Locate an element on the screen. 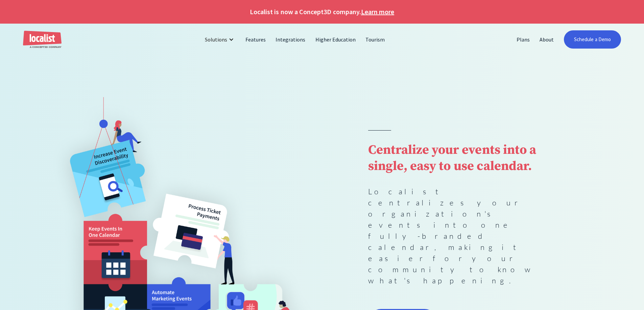 Image resolution: width=644 pixels, height=310 pixels. a: Integrations is located at coordinates (290, 40).